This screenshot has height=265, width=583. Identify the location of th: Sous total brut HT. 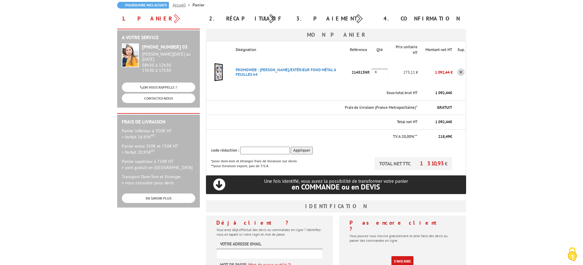
(324, 93).